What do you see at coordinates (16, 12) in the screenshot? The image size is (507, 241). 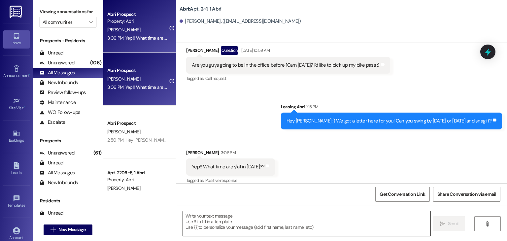 I see `img: ResiDesk Logo` at bounding box center [16, 12].